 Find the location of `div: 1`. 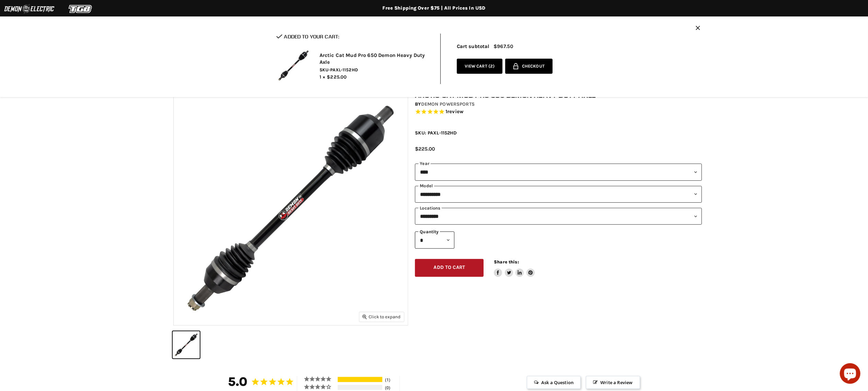

div: 1 is located at coordinates (390, 380).